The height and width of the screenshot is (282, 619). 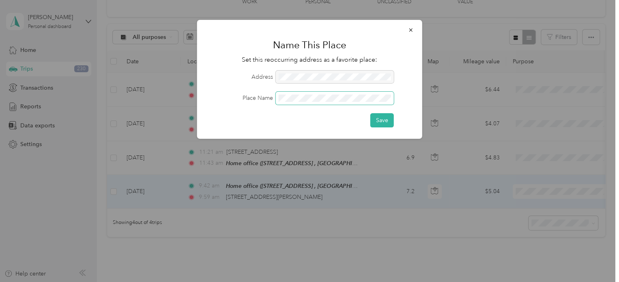 I want to click on label: Place Name, so click(x=241, y=98).